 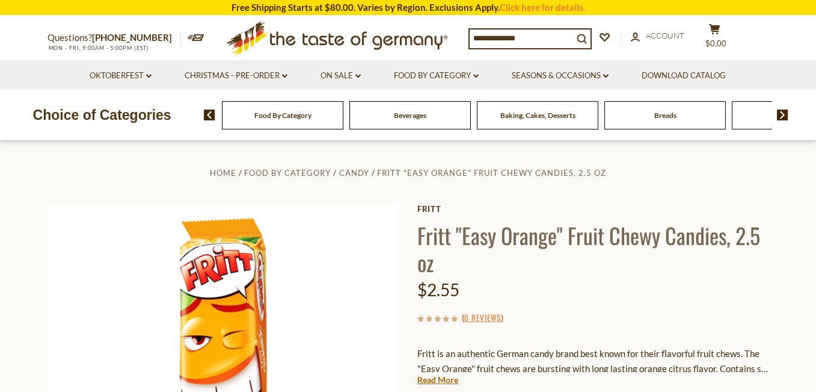 I want to click on a: Beverages, so click(x=410, y=115).